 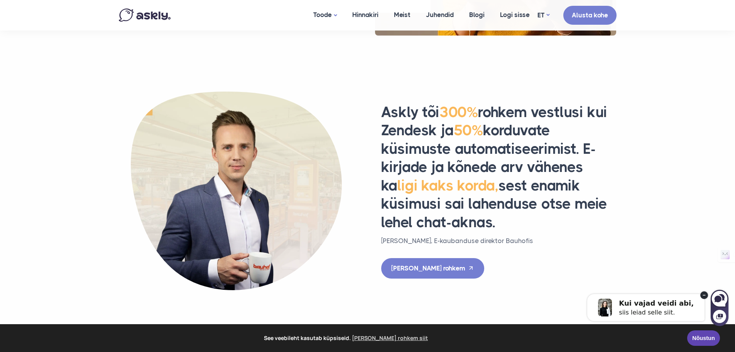 What do you see at coordinates (145, 15) in the screenshot?
I see `img: Askly` at bounding box center [145, 15].